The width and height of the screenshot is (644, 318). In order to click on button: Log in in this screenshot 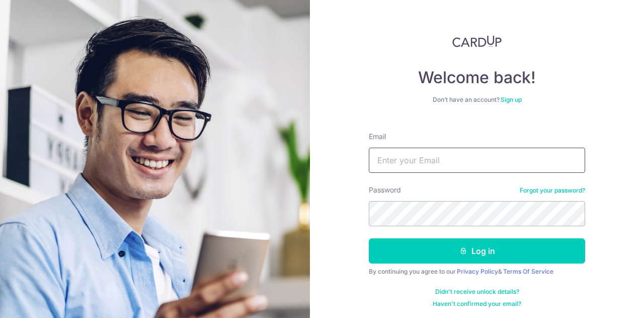, I will do `click(477, 251)`.